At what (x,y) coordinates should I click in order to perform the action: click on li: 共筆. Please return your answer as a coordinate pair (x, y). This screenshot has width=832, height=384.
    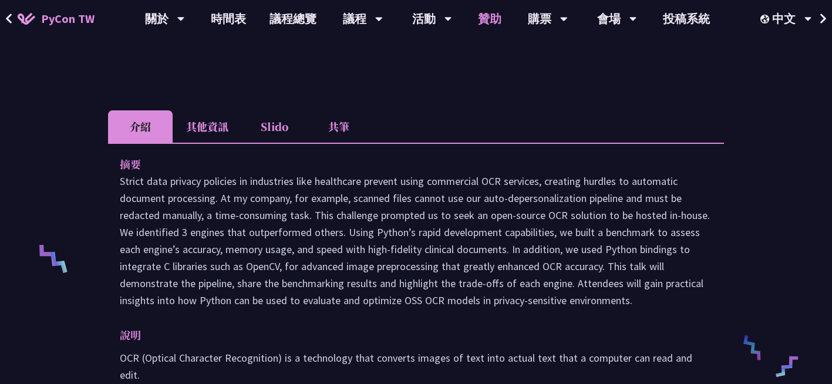
    Looking at the image, I should click on (339, 126).